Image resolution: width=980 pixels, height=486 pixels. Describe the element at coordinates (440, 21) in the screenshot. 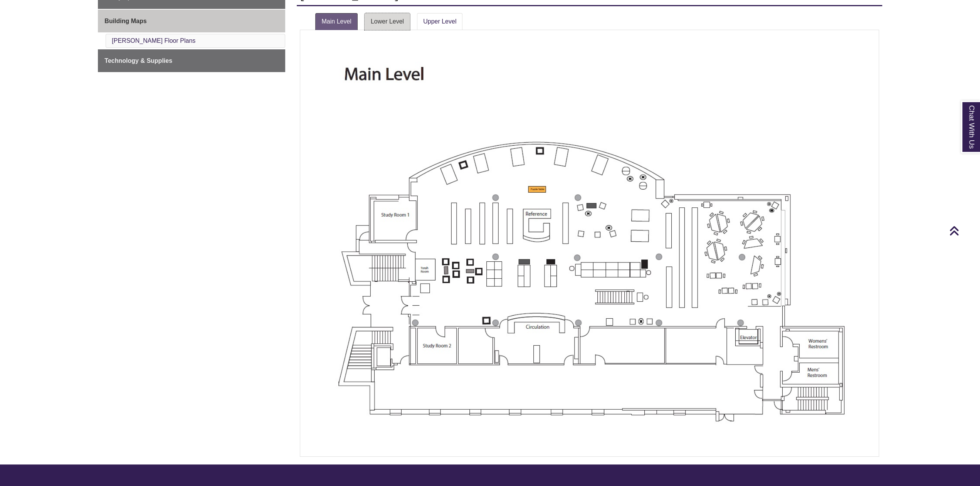

I see `a: Upper Level` at that location.